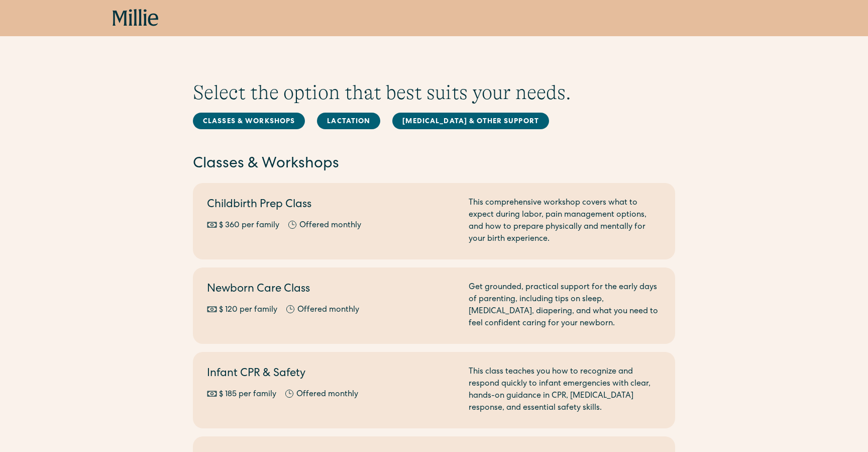 Image resolution: width=868 pixels, height=452 pixels. What do you see at coordinates (434, 306) in the screenshot?
I see `a: Newborn Care Class$ 120 per familyOffered monthlyGet grounded, practical support for the early da...` at bounding box center [434, 306].